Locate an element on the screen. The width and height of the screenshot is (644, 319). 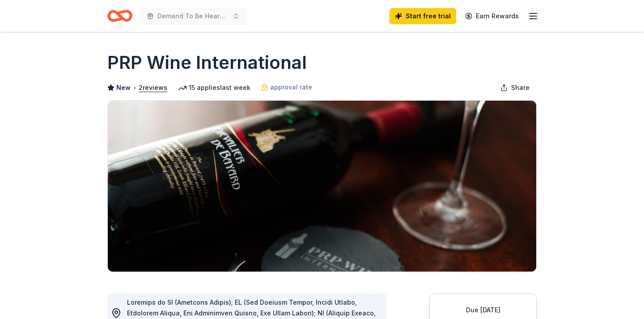
a: Earn Rewards is located at coordinates (492, 16).